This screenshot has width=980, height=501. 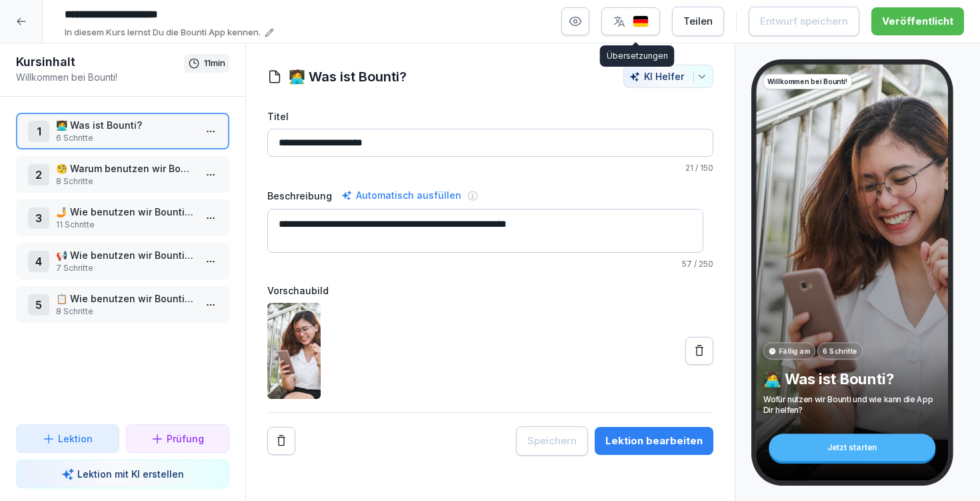 What do you see at coordinates (100, 62) in the screenshot?
I see `h1: Kursinhalt` at bounding box center [100, 62].